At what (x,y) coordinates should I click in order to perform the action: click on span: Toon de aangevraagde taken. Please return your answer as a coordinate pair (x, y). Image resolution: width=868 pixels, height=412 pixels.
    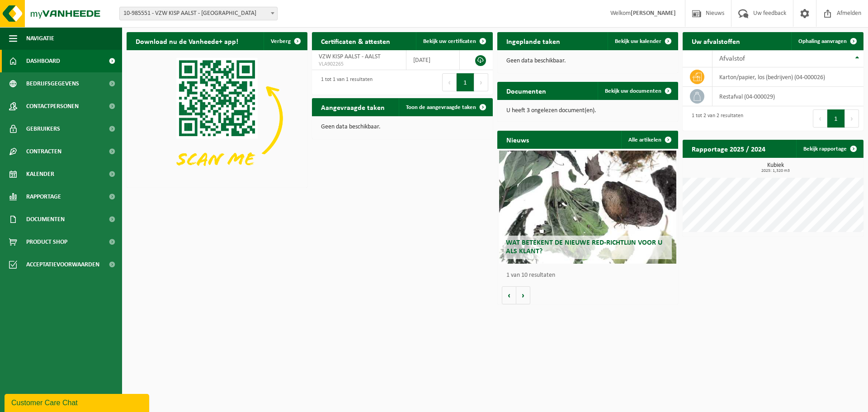
    Looking at the image, I should click on (441, 107).